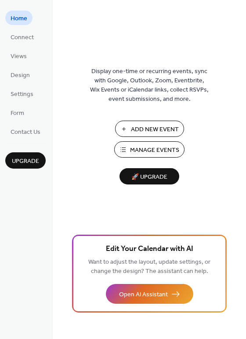  Describe the element at coordinates (19, 18) in the screenshot. I see `span: Home` at that location.